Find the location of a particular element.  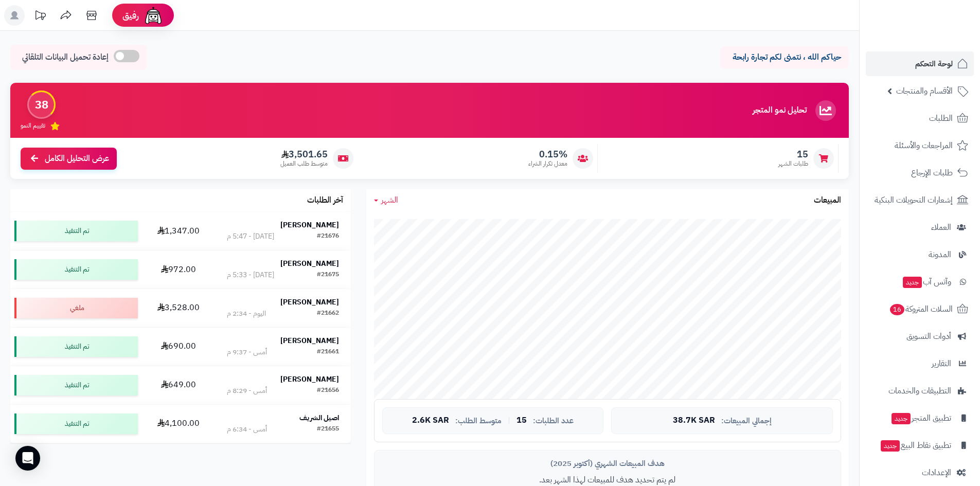

span: العملاء is located at coordinates (941, 227).